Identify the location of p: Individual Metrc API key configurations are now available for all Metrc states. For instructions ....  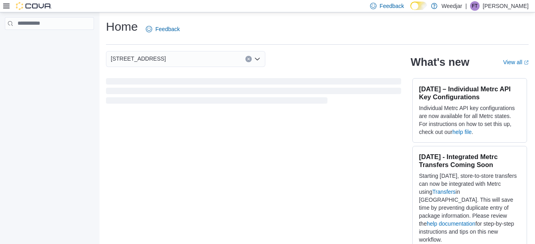
(470, 120).